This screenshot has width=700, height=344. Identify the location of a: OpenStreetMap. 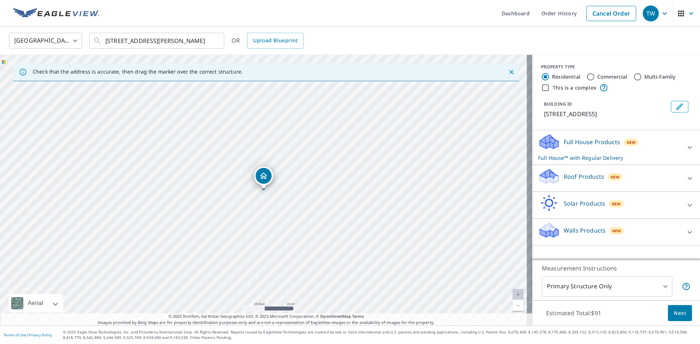
(335, 316).